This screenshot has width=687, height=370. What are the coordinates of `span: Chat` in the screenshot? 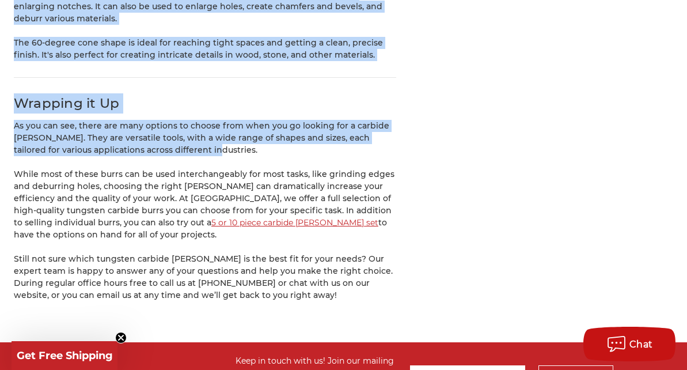 It's located at (641, 344).